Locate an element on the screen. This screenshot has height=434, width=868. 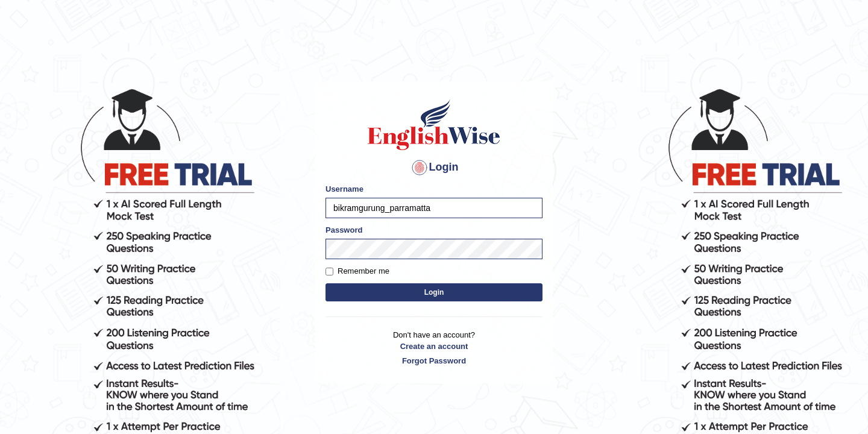
button: Login is located at coordinates (434, 293).